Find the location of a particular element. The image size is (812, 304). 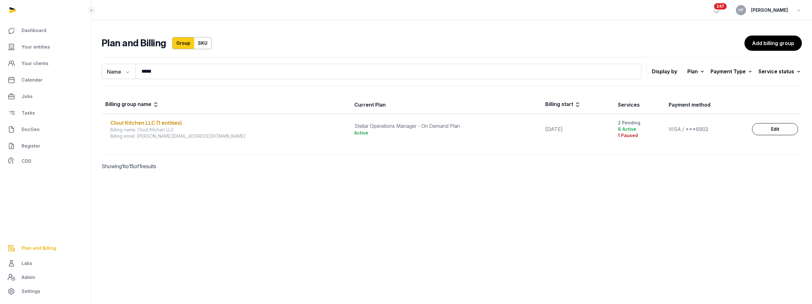

a: CDD is located at coordinates (45, 161).